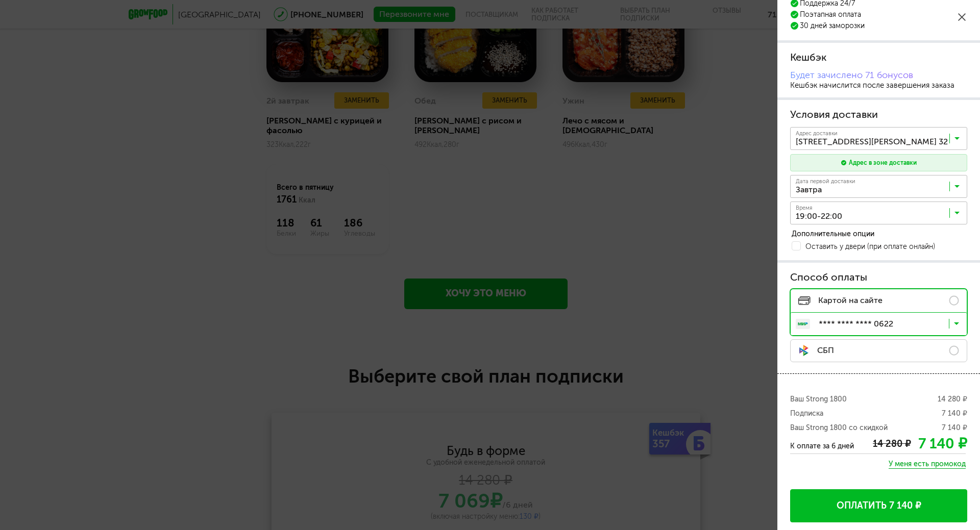  I want to click on h3: Кешбэк, so click(878, 58).